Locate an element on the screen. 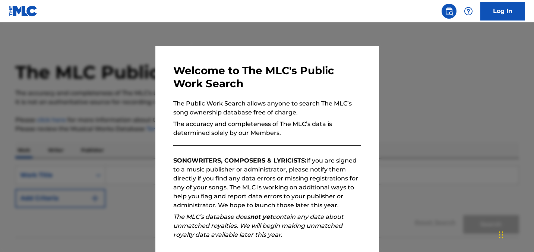 This screenshot has width=534, height=252. a: Log In is located at coordinates (503, 11).